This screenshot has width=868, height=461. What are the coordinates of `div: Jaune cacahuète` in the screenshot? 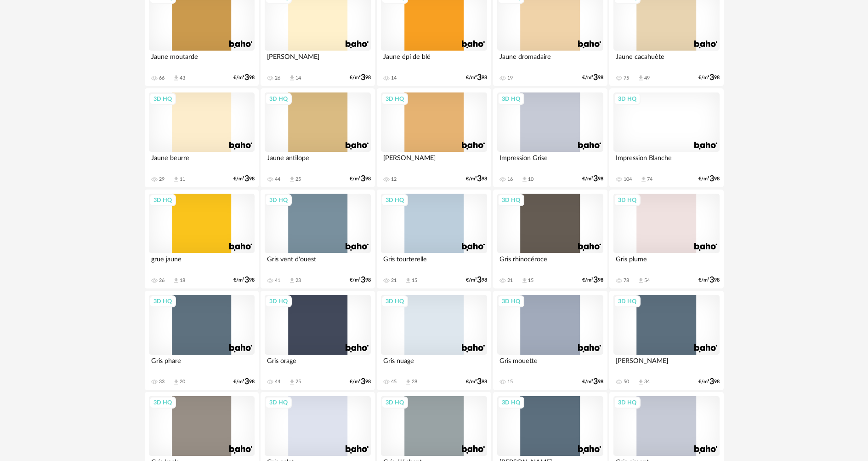 It's located at (666, 60).